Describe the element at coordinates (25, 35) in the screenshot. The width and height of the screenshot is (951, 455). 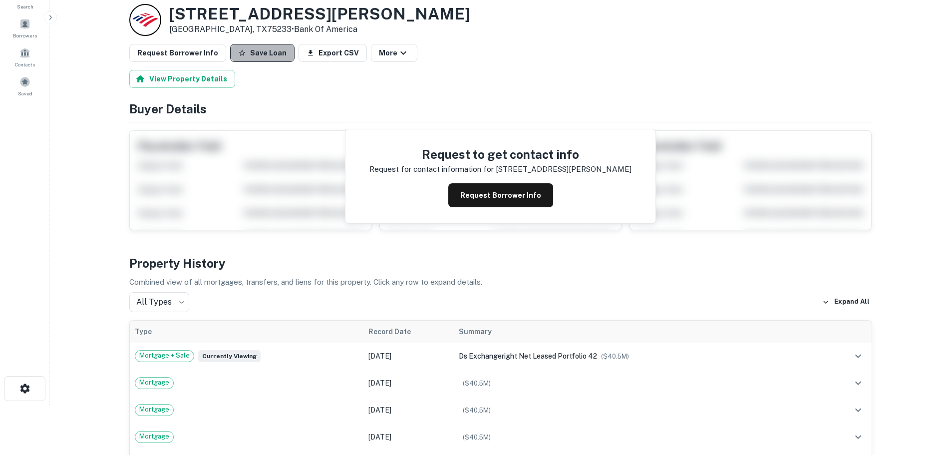
I see `span: Borrowers` at that location.